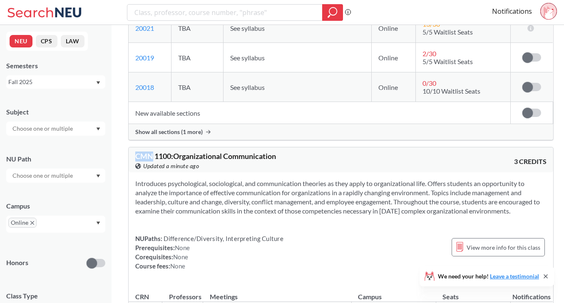  I want to click on div: Subject, so click(56, 112).